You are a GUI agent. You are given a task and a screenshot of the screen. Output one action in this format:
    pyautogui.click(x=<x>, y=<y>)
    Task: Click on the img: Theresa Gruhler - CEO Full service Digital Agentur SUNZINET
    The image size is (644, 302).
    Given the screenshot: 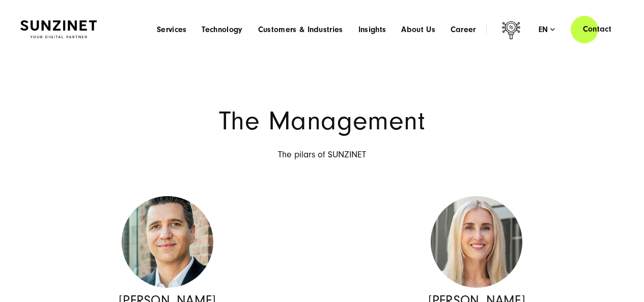 What is the action you would take?
    pyautogui.click(x=477, y=242)
    